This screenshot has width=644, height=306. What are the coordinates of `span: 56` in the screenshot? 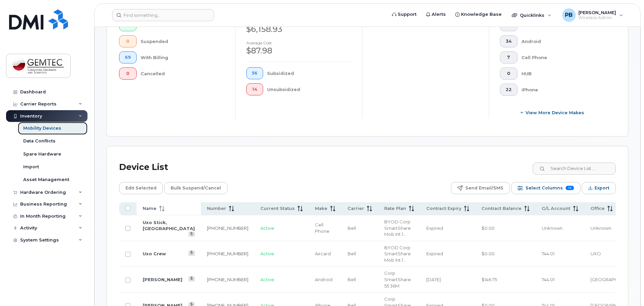 It's located at (255, 73).